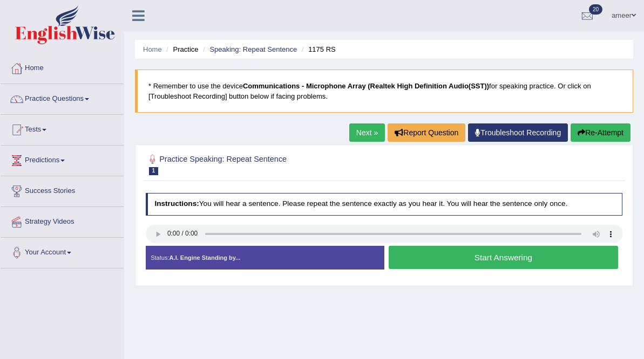 The image size is (644, 359). What do you see at coordinates (383, 91) in the screenshot?
I see `blockquote: * Remember to use the device for speaking practice. Or click on [Troubleshoot Recording] button b...` at bounding box center [383, 91].